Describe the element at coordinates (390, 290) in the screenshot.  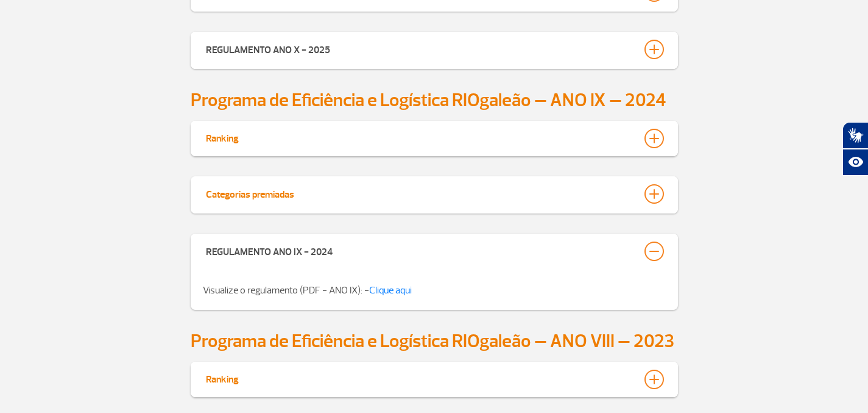
I see `a: Clique aqui` at that location.